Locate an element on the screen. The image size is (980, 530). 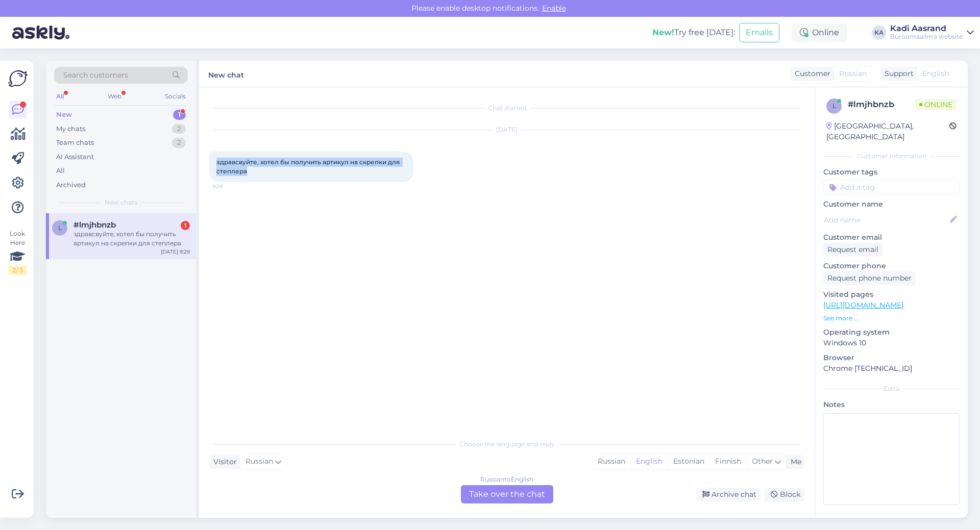
p: Browser is located at coordinates (891, 357).